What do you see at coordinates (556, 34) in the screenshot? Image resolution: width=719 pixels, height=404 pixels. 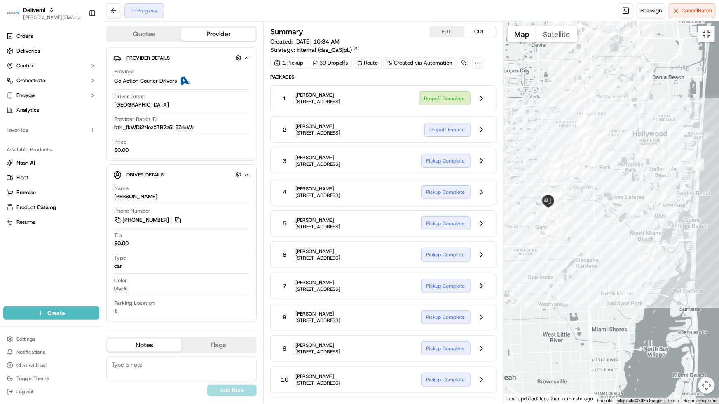 I see `button: Show satellite imagery` at bounding box center [556, 34].